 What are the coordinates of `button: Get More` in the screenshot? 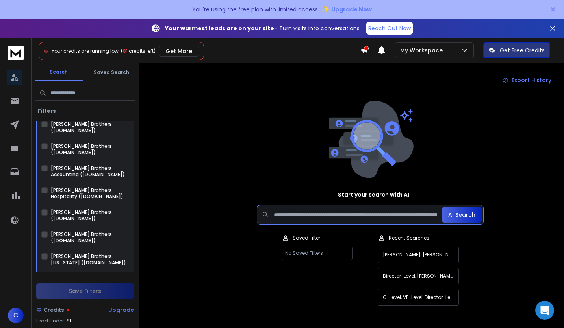 It's located at (179, 51).